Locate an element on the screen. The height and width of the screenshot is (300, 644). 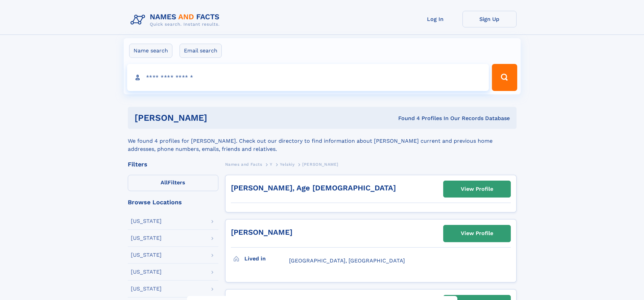
div: Filters is located at coordinates (173, 164).